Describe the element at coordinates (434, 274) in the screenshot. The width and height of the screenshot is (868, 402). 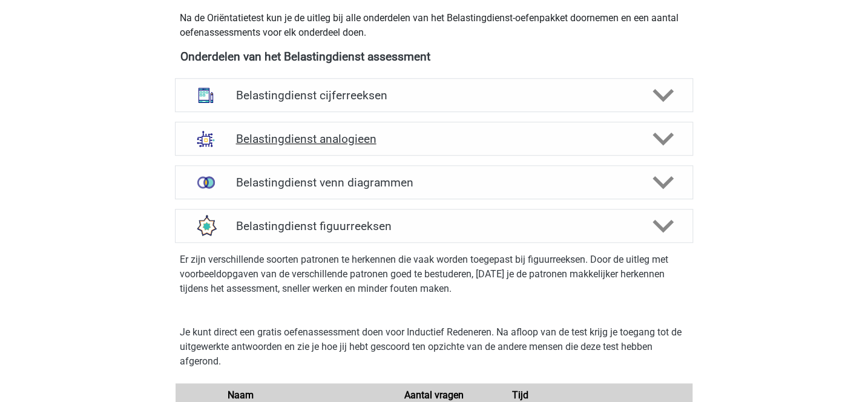
I see `p: Er zijn verschillende soorten patronen te herkennen die vaak worden toegepast bij figuurreeksen. ...` at that location.